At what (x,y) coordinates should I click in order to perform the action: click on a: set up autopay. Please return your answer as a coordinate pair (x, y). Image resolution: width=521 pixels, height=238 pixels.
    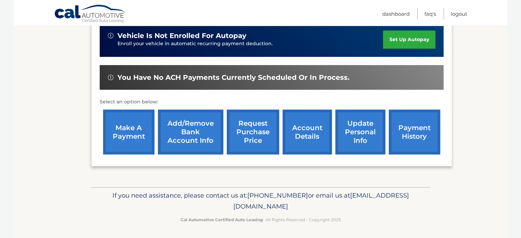
    Looking at the image, I should click on (409, 39).